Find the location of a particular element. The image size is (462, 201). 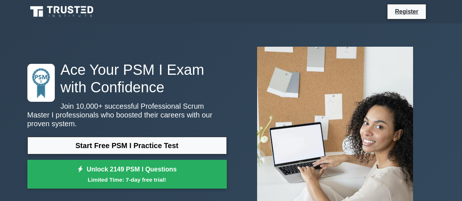

a: Start Free PSM I Practice Test is located at coordinates (127, 146).